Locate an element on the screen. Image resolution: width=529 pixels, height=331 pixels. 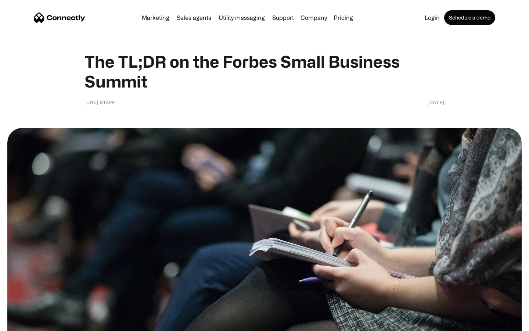
aside: Language selected: English is located at coordinates (26, 323).